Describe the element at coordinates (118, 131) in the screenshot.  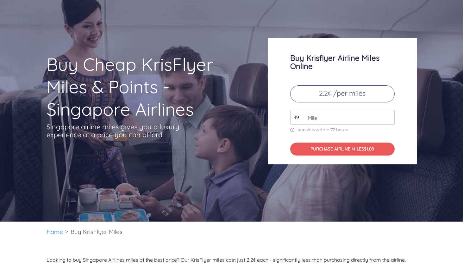
I see `p: Singapore airline miles gives you a luxury experience at a price you can afford.` at that location.